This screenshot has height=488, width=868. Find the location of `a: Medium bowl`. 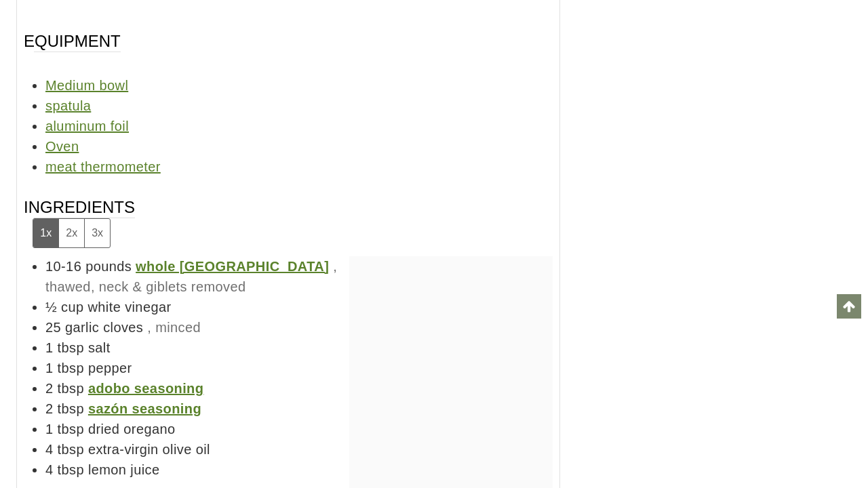

a: Medium bowl is located at coordinates (87, 86).